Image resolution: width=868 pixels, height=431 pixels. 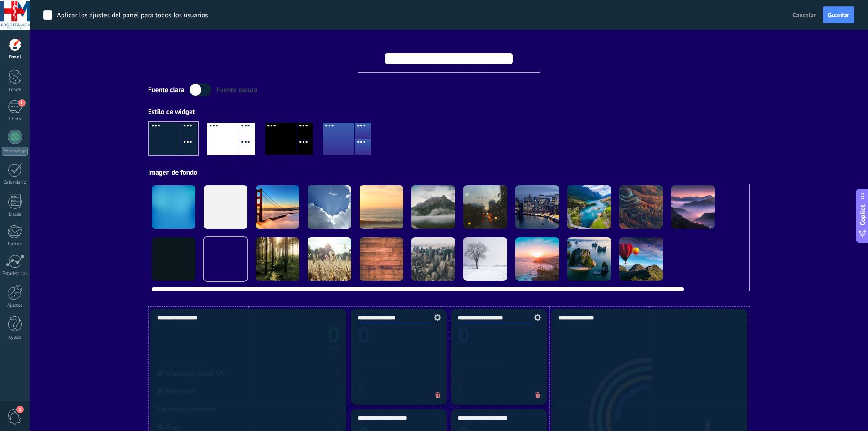 What do you see at coordinates (15, 244) in the screenshot?
I see `div: Correo` at bounding box center [15, 244].